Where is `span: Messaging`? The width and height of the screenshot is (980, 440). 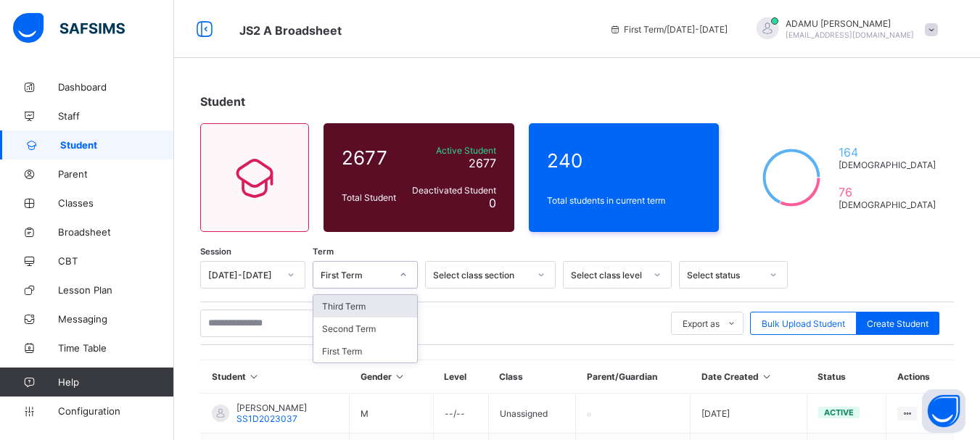
span: Messaging is located at coordinates (116, 319).